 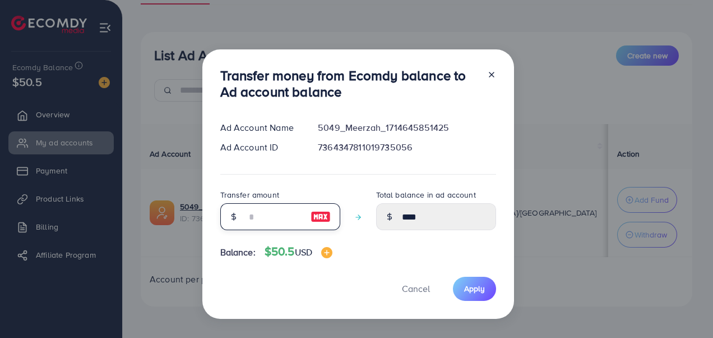 What do you see at coordinates (303, 252) in the screenshot?
I see `span: USD` at bounding box center [303, 252].